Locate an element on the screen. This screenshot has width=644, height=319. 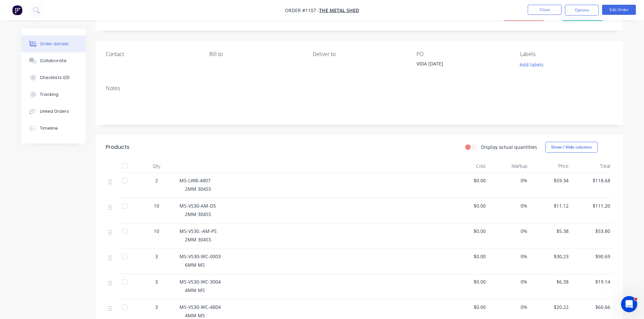
button: Checklists 0/0 is located at coordinates (53, 78).